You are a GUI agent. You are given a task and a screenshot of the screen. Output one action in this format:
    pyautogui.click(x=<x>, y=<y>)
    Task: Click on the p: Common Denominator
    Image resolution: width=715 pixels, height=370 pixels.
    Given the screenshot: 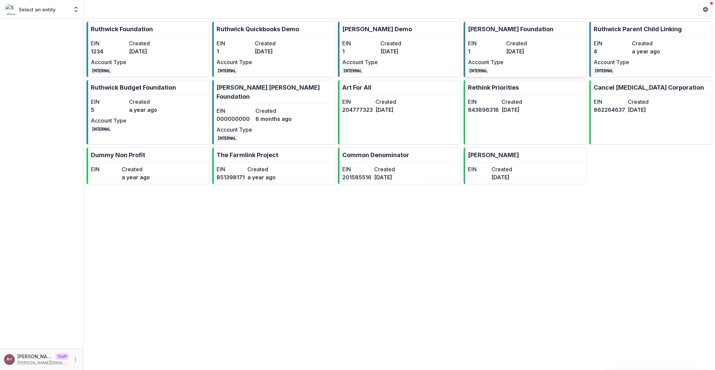 What is the action you would take?
    pyautogui.click(x=376, y=155)
    